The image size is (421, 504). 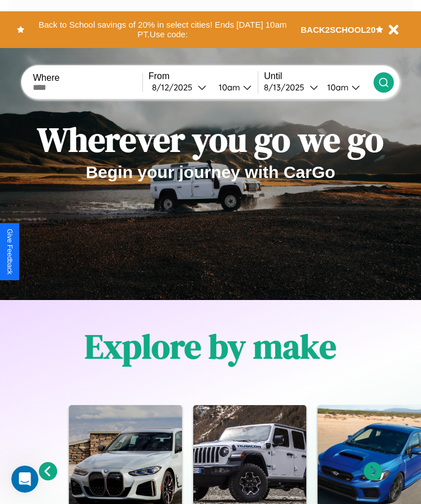 I want to click on div: 8 / 12 / 2025, so click(x=174, y=87).